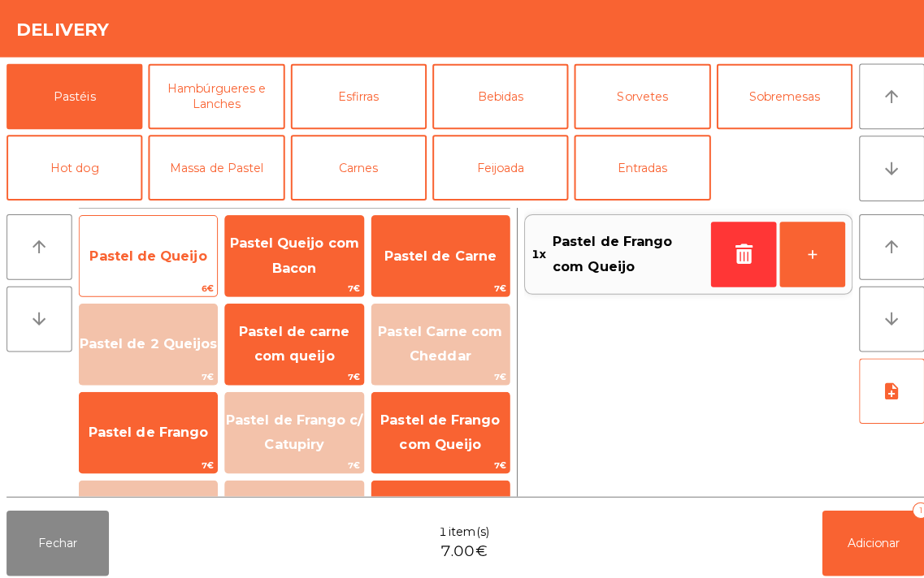  I want to click on span: Pastel Queijo com Bacon, so click(292, 254).